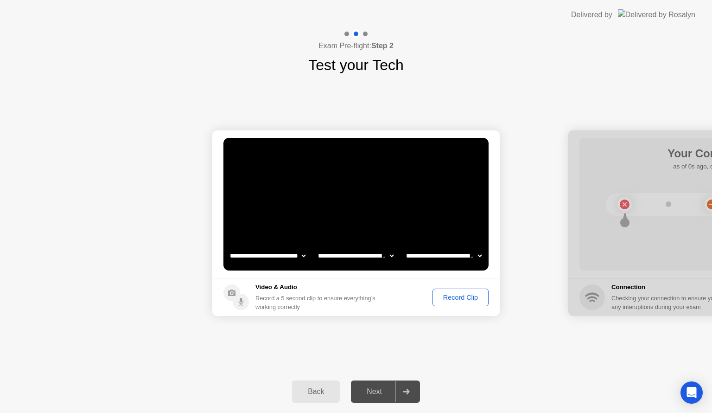  I want to click on h4: Exam Pre-flight:, so click(356, 46).